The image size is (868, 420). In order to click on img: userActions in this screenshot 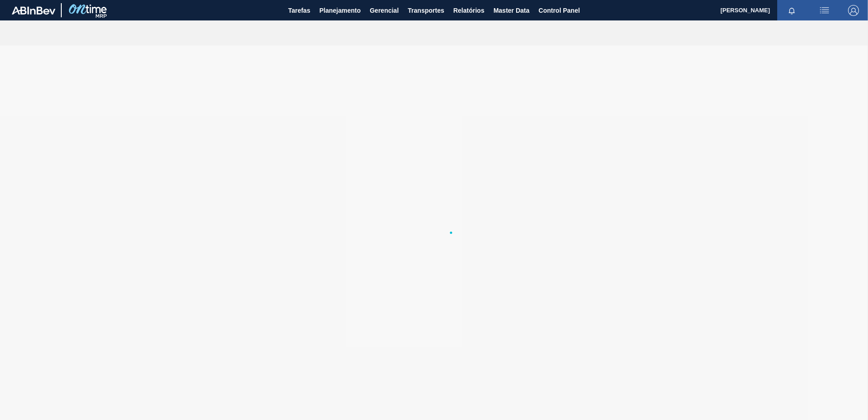, I will do `click(824, 10)`.